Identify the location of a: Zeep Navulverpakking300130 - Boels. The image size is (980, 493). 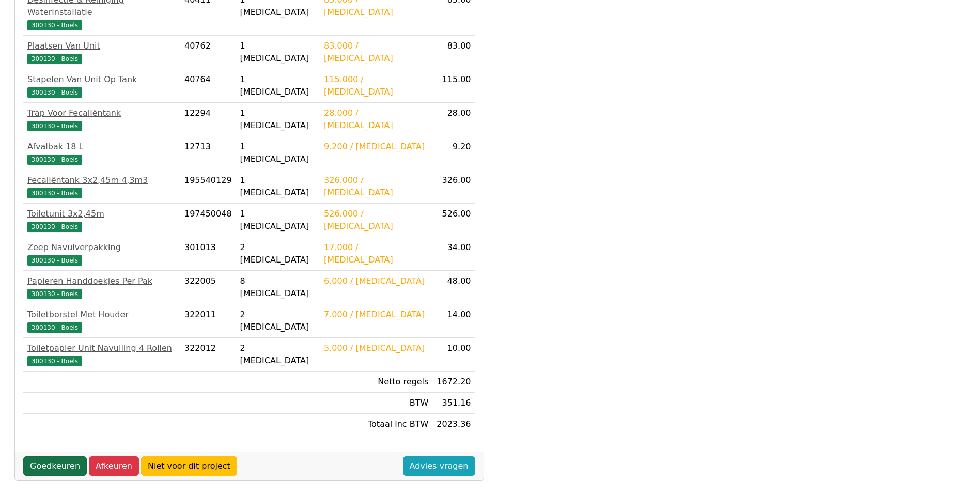
(102, 254).